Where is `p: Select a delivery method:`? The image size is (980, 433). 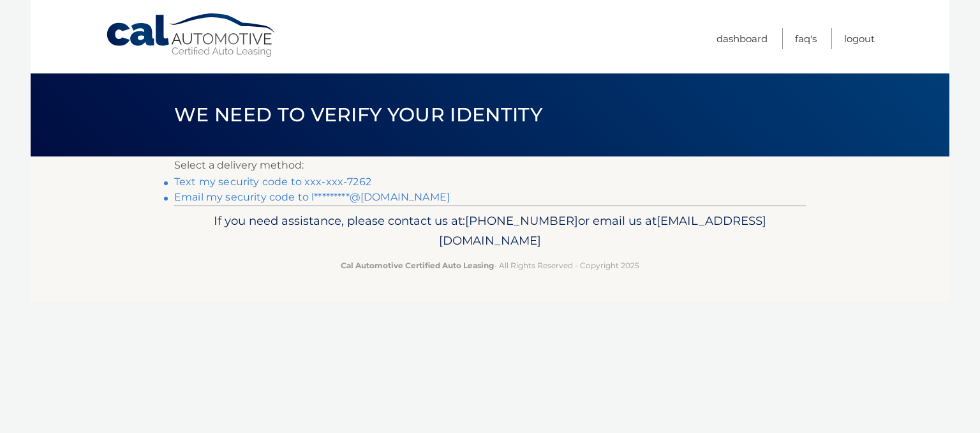
p: Select a delivery method: is located at coordinates (490, 165).